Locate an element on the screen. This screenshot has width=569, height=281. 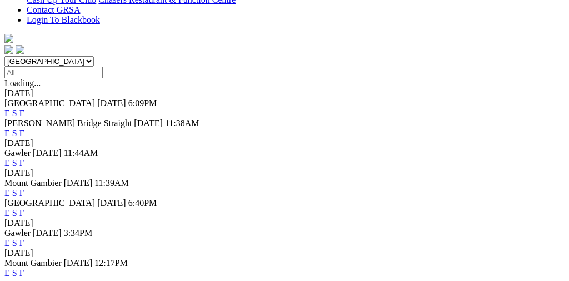
span: 3:34PM is located at coordinates (78, 233).